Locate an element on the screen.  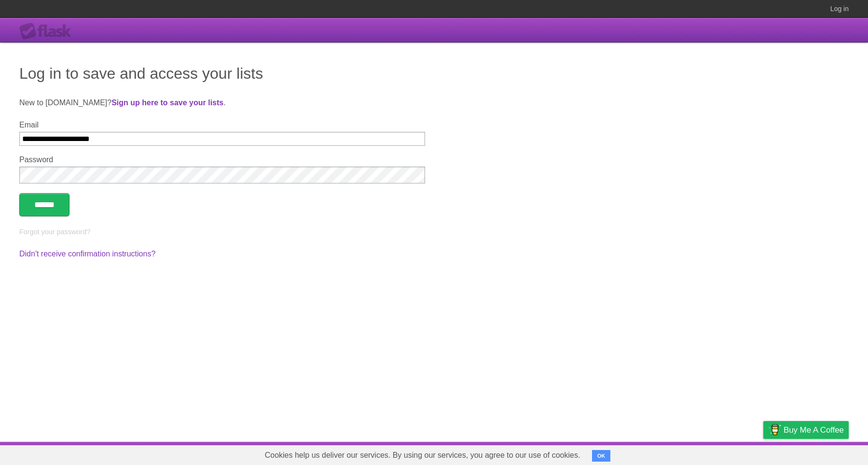
div: Flask is located at coordinates (48, 31).